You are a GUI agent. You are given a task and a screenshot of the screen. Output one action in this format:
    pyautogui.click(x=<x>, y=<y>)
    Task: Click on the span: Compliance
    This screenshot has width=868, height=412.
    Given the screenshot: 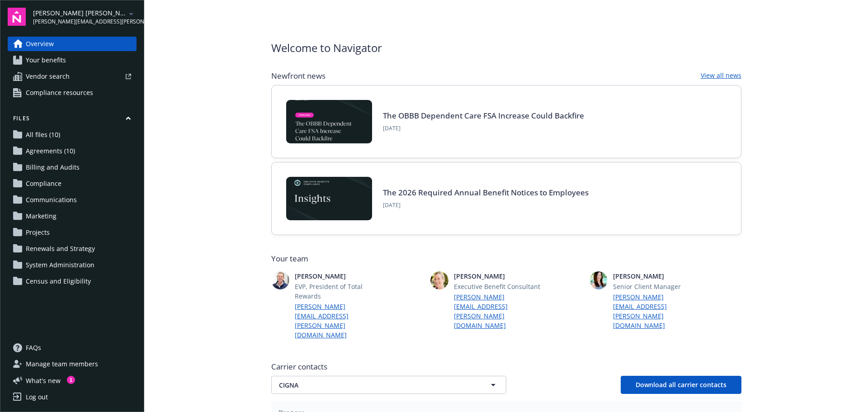 What is the action you would take?
    pyautogui.click(x=43, y=184)
    